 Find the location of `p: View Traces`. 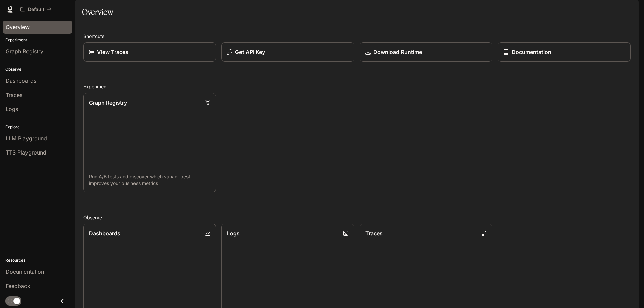

p: View Traces is located at coordinates (113, 52).